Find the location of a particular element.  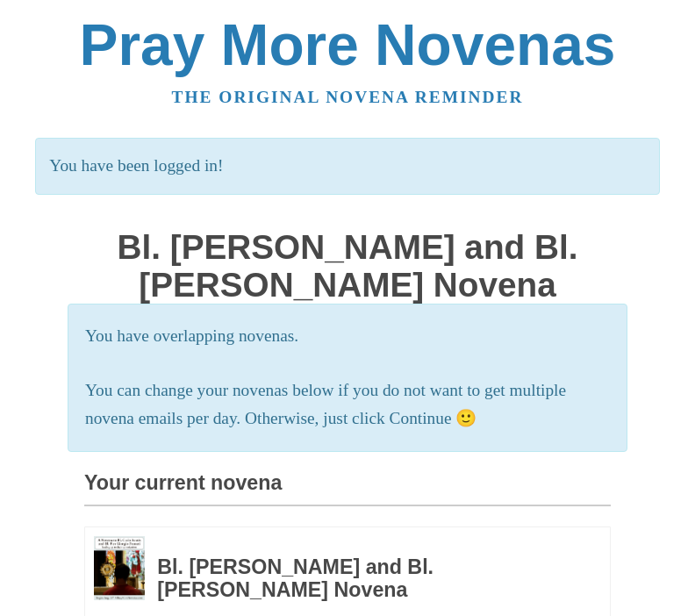

p: You have been logged in! is located at coordinates (347, 166).